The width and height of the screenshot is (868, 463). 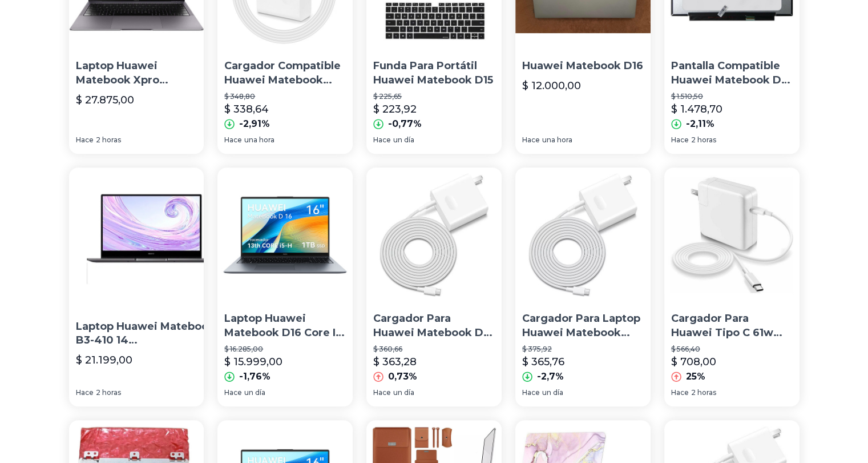 I want to click on p: -2,11%, so click(x=701, y=124).